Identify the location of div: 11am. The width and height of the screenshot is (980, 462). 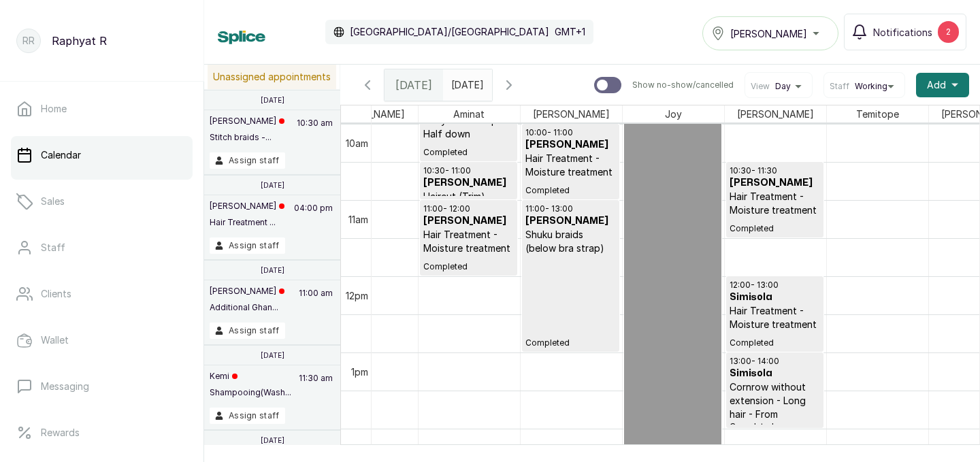
(358, 219).